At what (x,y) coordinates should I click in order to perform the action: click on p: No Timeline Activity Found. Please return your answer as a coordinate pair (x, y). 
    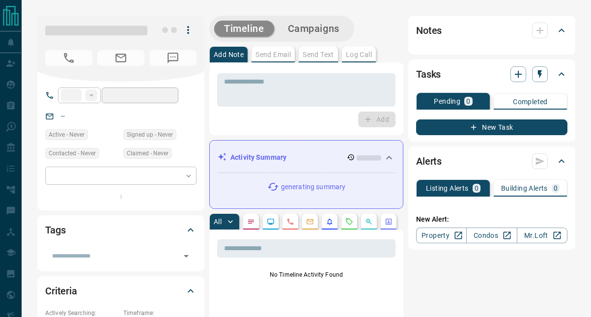
    Looking at the image, I should click on (306, 275).